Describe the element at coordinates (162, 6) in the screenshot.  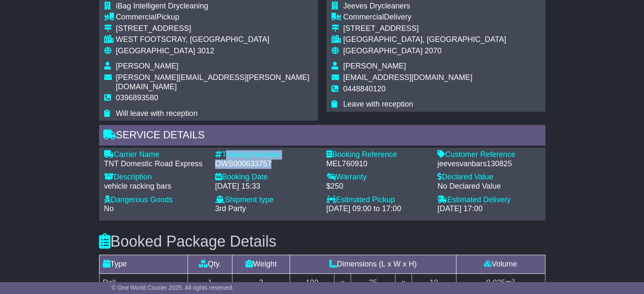
I see `span: iBag Intelligent Drycleaning` at that location.